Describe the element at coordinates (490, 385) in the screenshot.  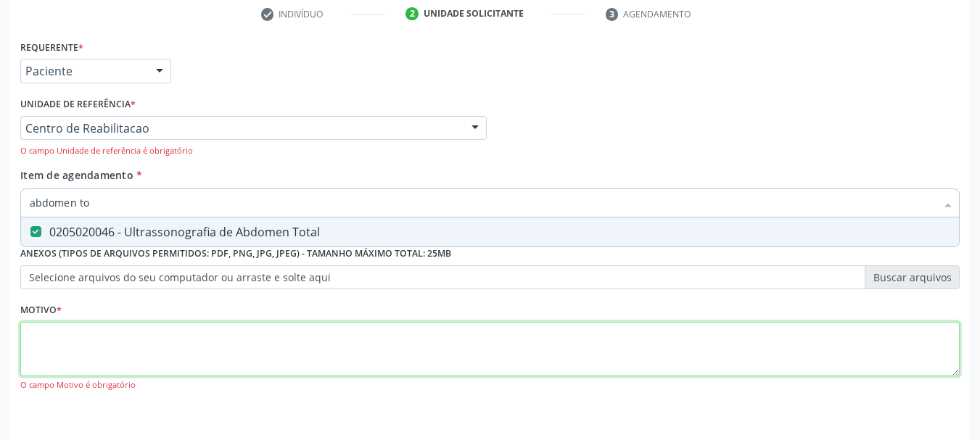
I see `div: O campo Motivo é obrigatório` at that location.